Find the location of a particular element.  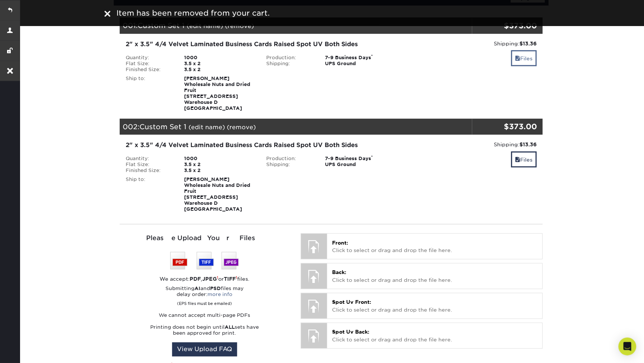

a: View Upload FAQ is located at coordinates (205, 350).